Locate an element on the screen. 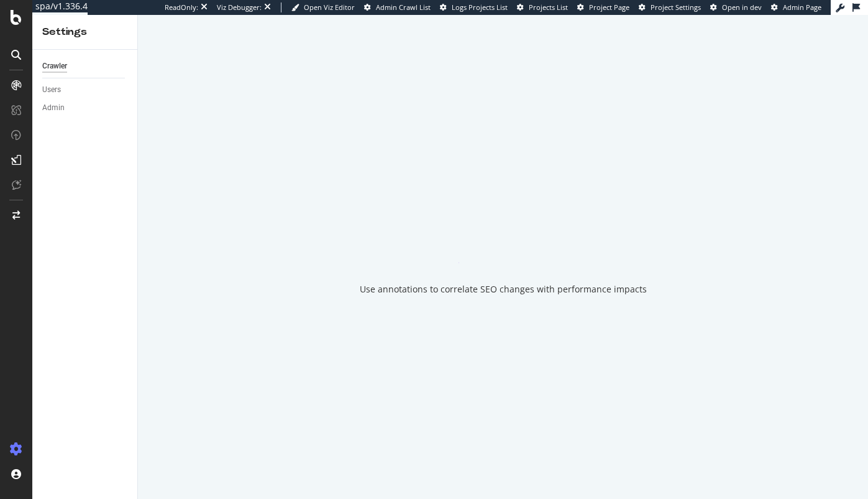 Image resolution: width=868 pixels, height=499 pixels. div: Users is located at coordinates (52, 90).